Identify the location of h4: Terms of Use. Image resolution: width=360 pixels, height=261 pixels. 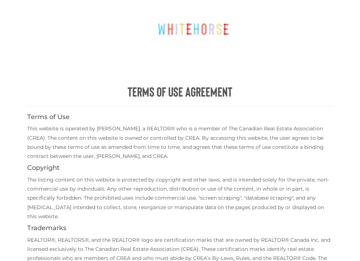
(180, 117).